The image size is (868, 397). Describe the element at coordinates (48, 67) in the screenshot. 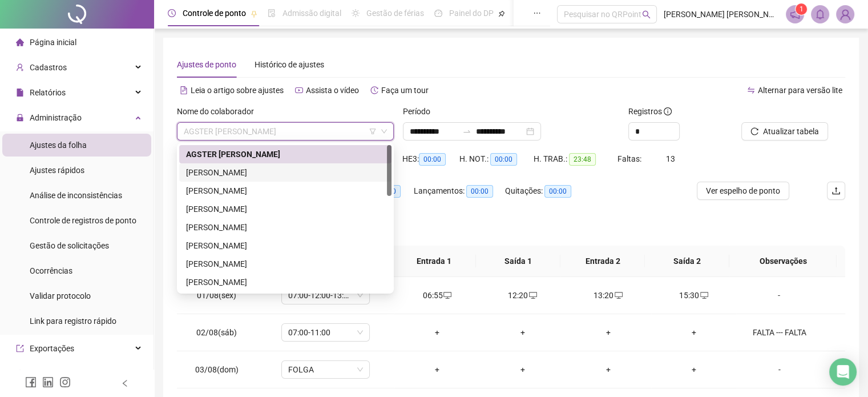

I see `span: Cadastros` at that location.